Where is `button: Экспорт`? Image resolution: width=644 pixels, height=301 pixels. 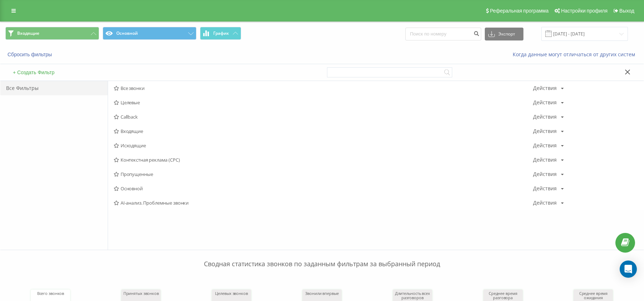
button: Экспорт is located at coordinates (504, 34).